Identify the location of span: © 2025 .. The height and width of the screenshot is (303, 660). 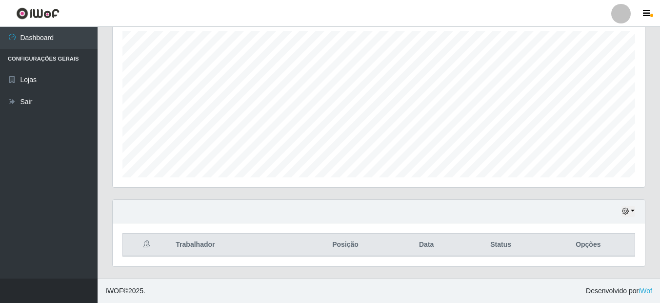
(125, 290).